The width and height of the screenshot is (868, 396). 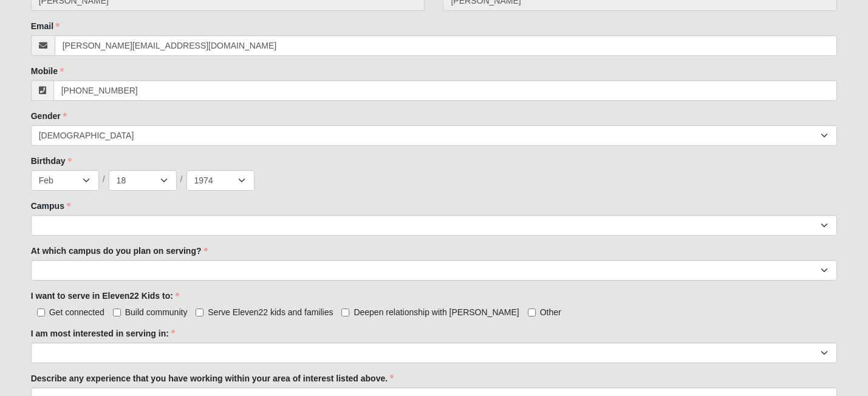 What do you see at coordinates (156, 312) in the screenshot?
I see `span: Build community` at bounding box center [156, 312].